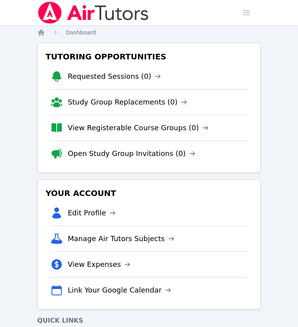  I want to click on nav: Breadcrumb, so click(149, 32).